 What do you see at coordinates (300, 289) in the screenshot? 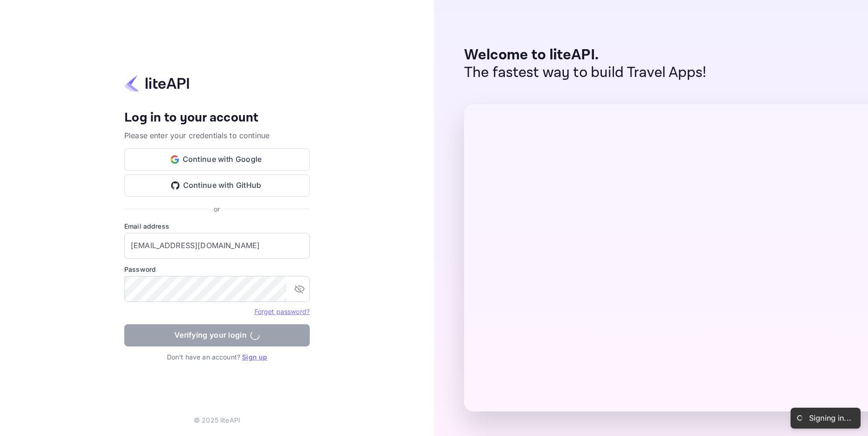
I see `button: toggle password visibility` at bounding box center [300, 289].